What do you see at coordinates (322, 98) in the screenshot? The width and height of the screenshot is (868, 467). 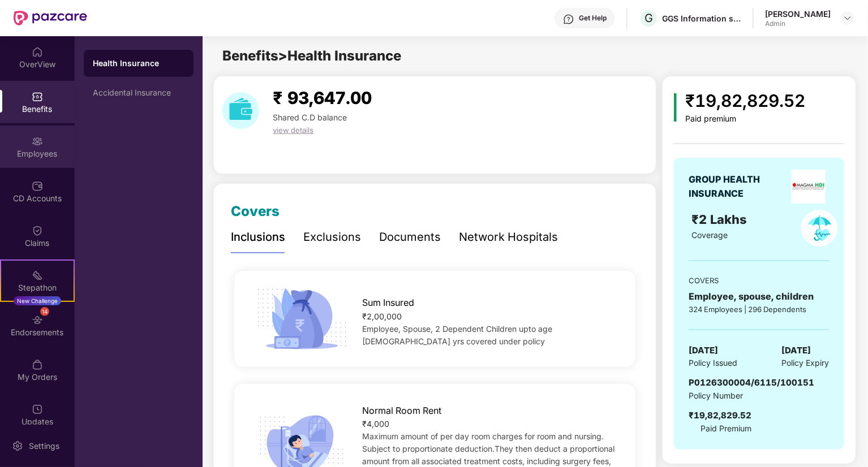 I see `span: ₹ 93,647.00` at bounding box center [322, 98].